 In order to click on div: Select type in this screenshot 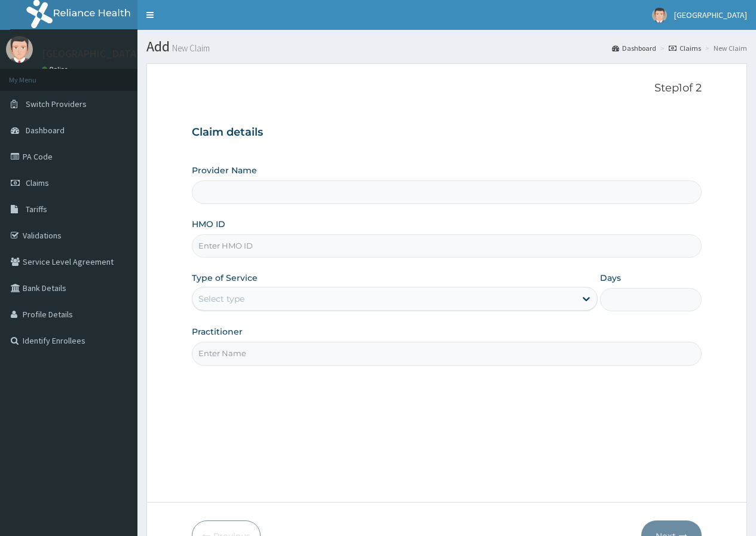, I will do `click(221, 299)`.